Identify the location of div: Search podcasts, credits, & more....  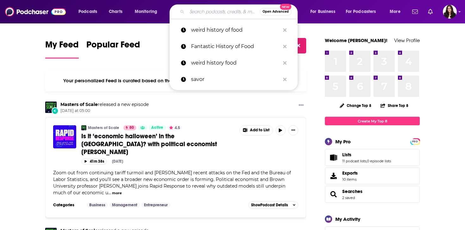
(240, 12).